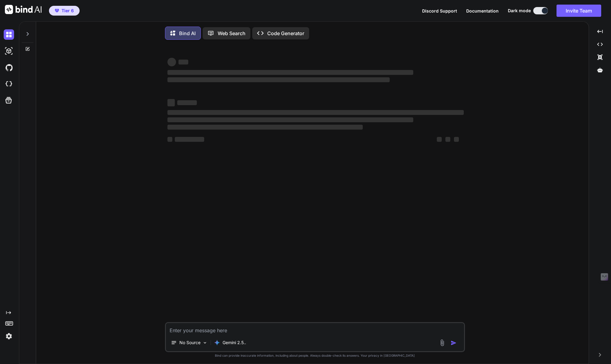 The image size is (611, 364). What do you see at coordinates (68, 11) in the screenshot?
I see `span: Tier 6` at bounding box center [68, 11].